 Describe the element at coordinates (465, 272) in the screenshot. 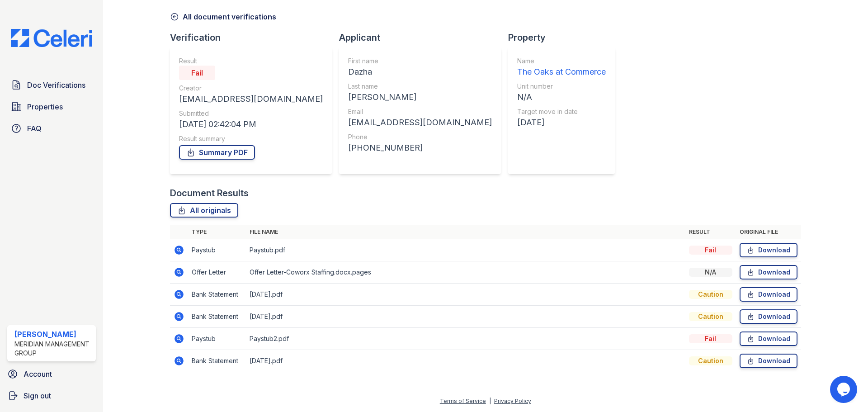

I see `td: Offer Letter-Coworx Staffing.docx.pages` at that location.